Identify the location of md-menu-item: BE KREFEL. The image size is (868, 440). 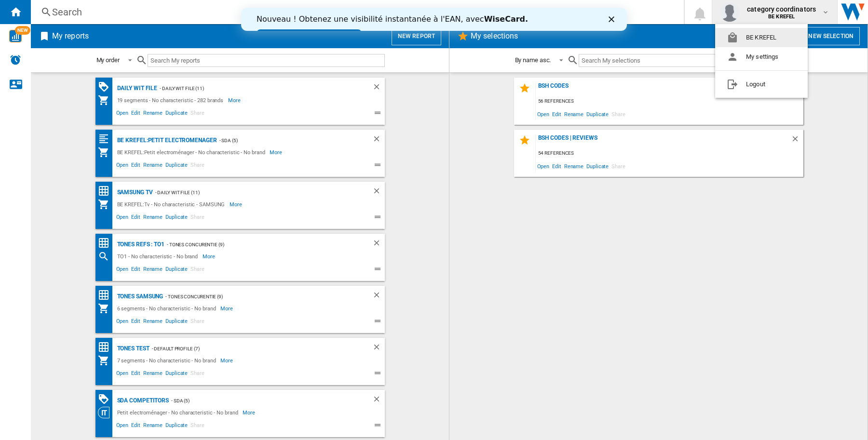
(762, 37).